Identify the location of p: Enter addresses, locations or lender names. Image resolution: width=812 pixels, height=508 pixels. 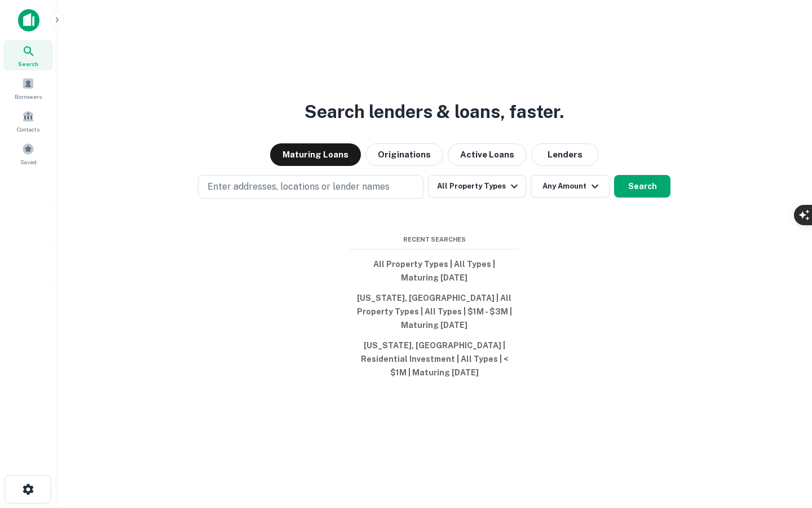
(298, 187).